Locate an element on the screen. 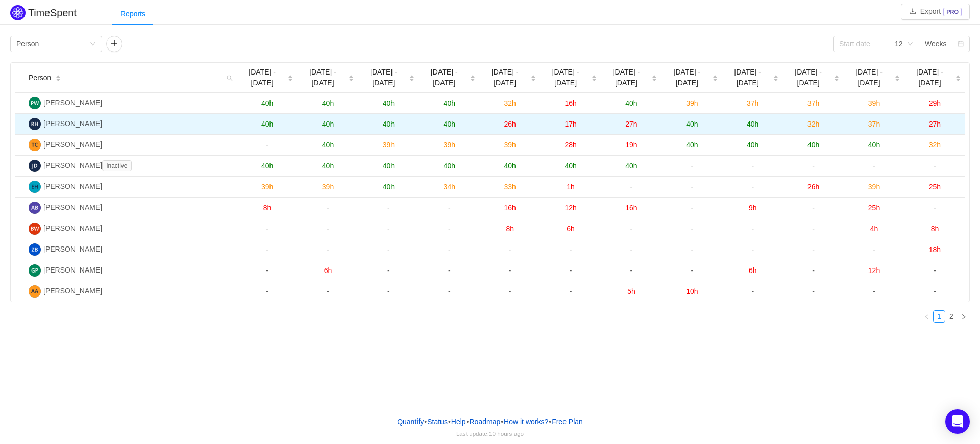 The width and height of the screenshot is (980, 444). button: icon: plus is located at coordinates (114, 44).